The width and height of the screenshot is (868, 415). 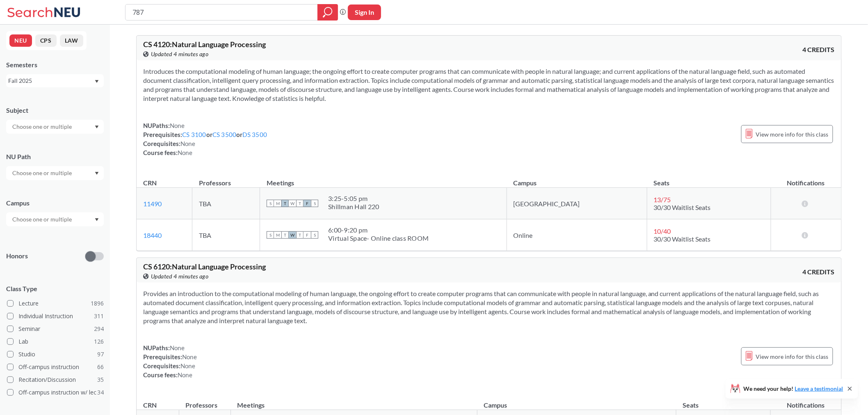 I want to click on label: Lab, so click(x=55, y=341).